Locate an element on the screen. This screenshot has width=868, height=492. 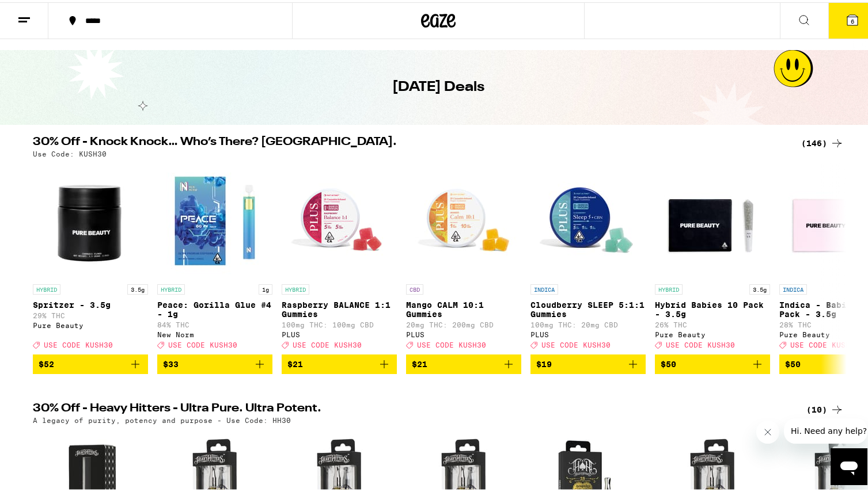
img: PLUS - Raspberry BALANCE 1:1 Gummies is located at coordinates (340, 219).